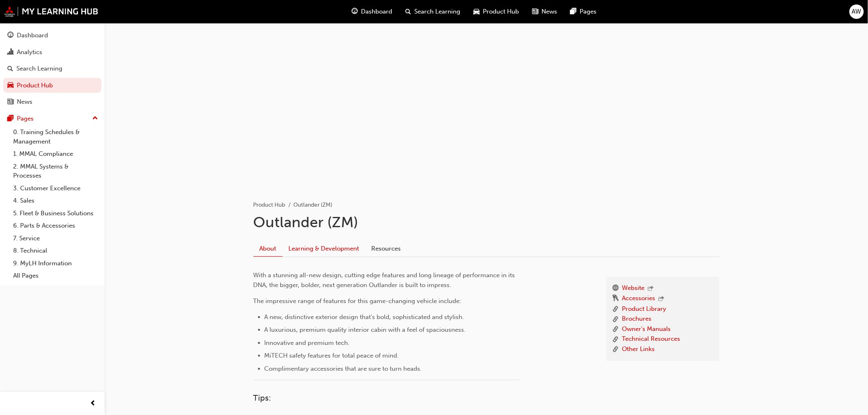 The height and width of the screenshot is (415, 868). Describe the element at coordinates (52, 102) in the screenshot. I see `a: News` at that location.